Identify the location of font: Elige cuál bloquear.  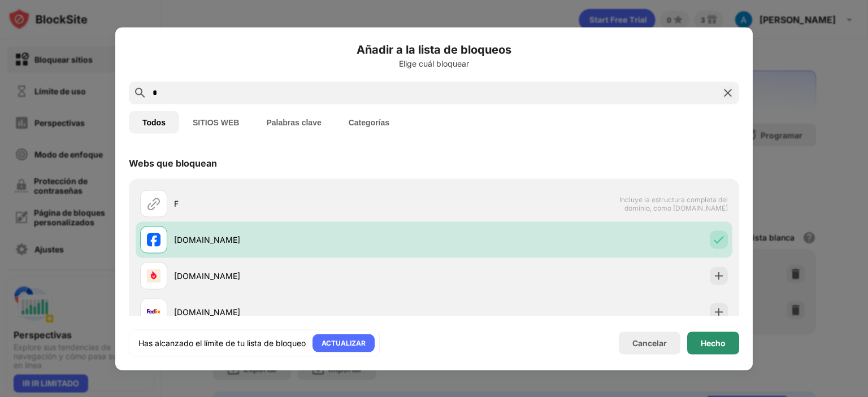
(434, 63).